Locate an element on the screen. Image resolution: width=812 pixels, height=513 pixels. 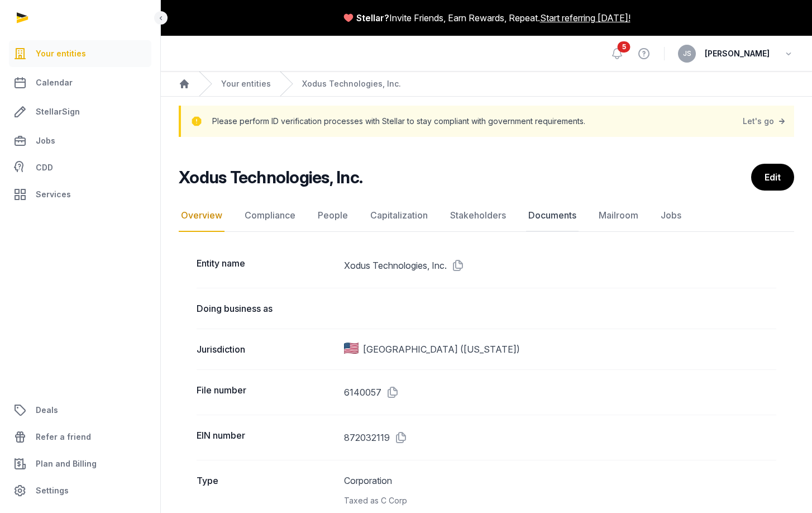
p: Please perform ID verification processes with Stellar to stay compliant with government requireme... is located at coordinates (399, 121).